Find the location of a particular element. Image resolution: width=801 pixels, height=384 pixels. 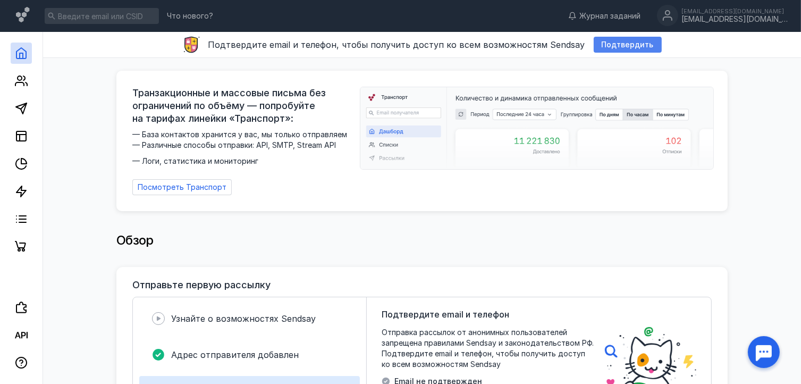

span: Посмотреть Транспорт is located at coordinates (182, 187).